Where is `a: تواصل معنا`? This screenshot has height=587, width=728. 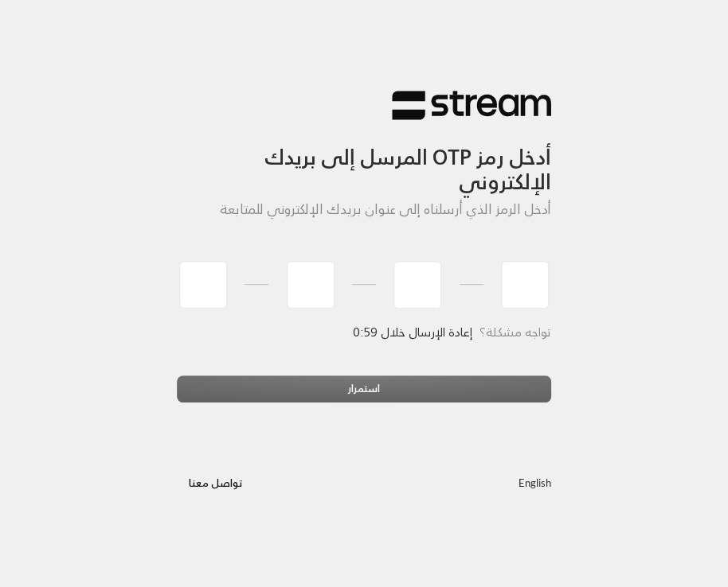
a: تواصل معنا is located at coordinates (215, 483).